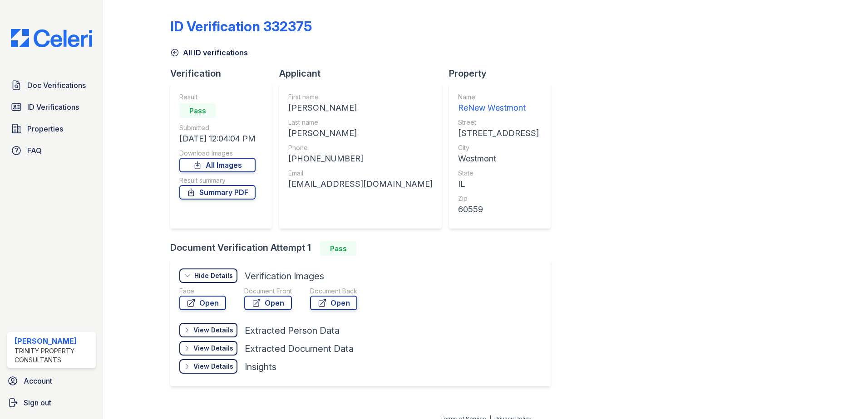 The image size is (868, 419). I want to click on span: Sign out, so click(37, 403).